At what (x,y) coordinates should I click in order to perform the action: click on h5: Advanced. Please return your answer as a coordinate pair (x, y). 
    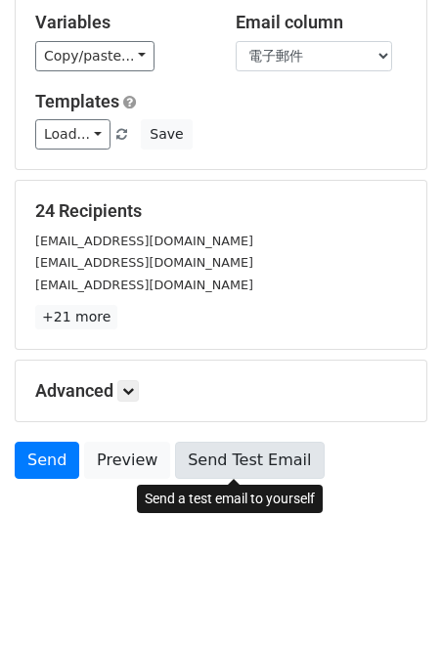
    Looking at the image, I should click on (221, 391).